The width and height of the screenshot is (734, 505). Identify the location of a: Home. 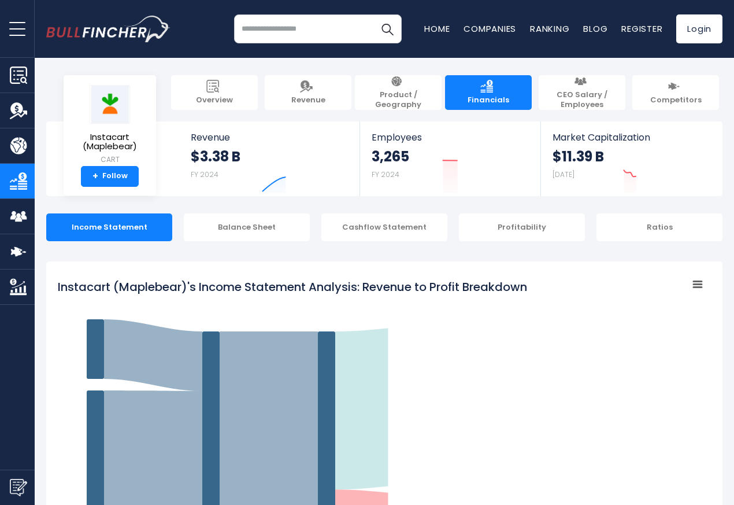
(437, 28).